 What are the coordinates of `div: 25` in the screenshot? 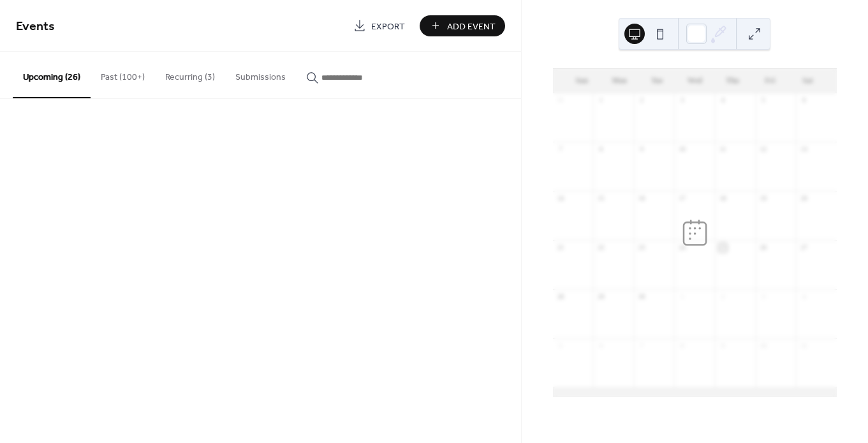 It's located at (723, 247).